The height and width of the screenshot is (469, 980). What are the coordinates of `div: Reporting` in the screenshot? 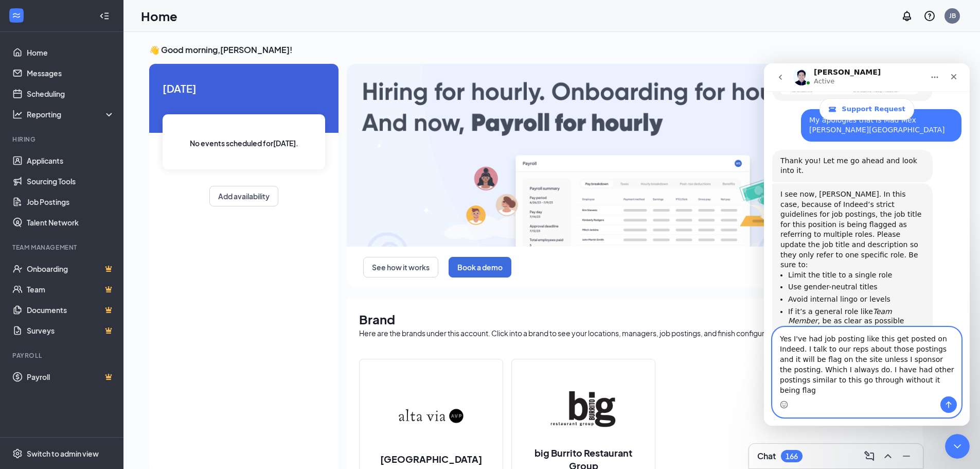 It's located at (71, 114).